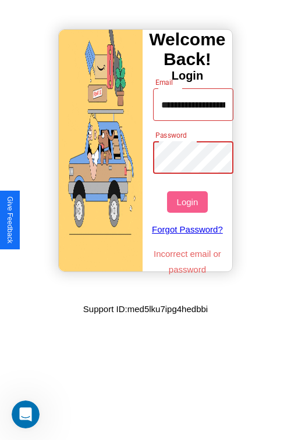 This screenshot has width=291, height=440. I want to click on div: Give Feedback, so click(10, 220).